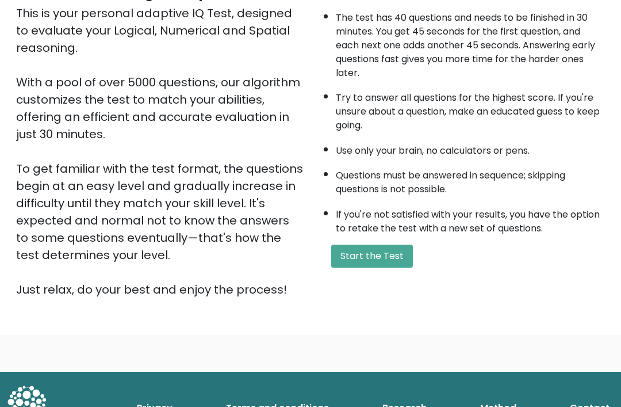  Describe the element at coordinates (470, 148) in the screenshot. I see `li: Use only your brain, no calculators or pens.` at that location.